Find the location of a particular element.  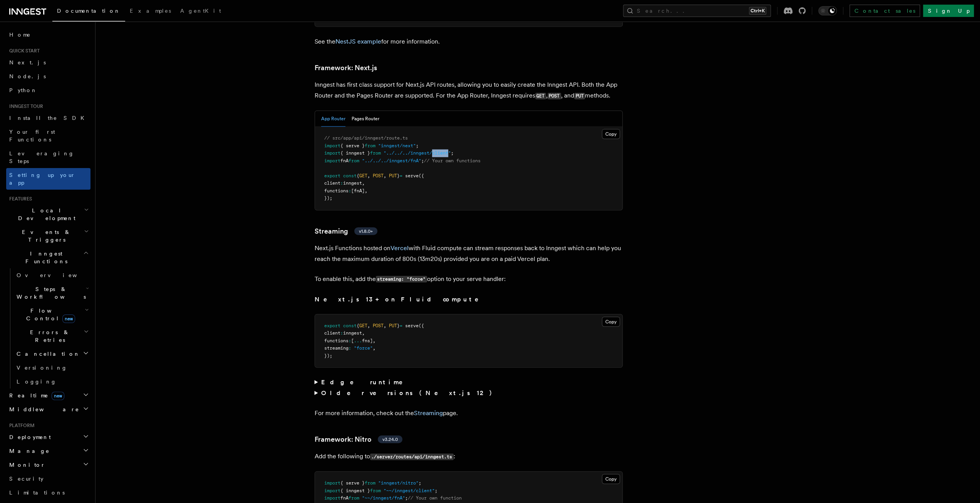

span: GET is located at coordinates (363, 176).